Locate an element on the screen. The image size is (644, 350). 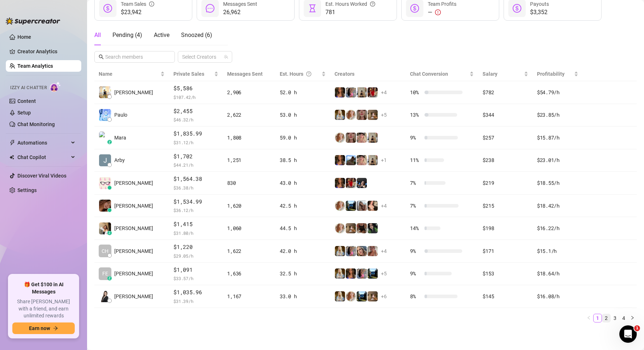
div: 2,622 is located at coordinates (249, 115).